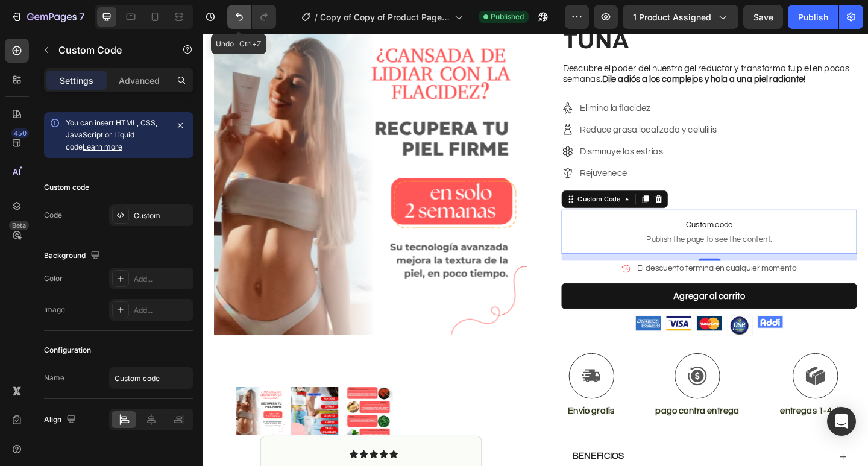 This screenshot has width=868, height=466. I want to click on p: Envio gratis, so click(422, 410).